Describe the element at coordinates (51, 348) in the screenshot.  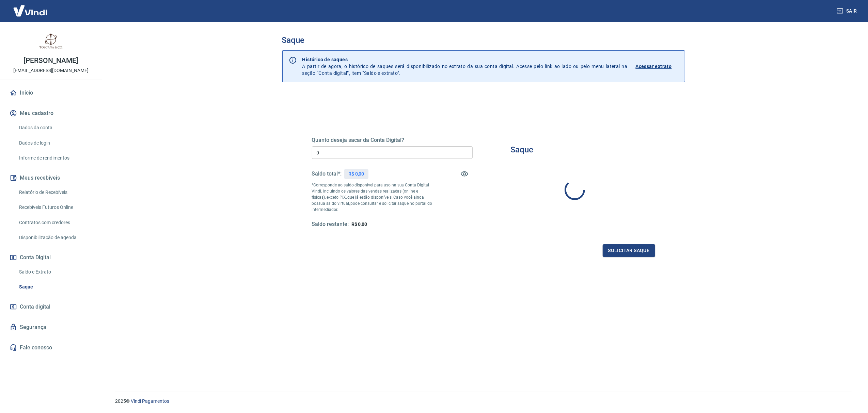
I see `a: Fale conosco` at that location.